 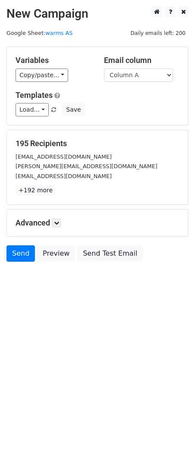 What do you see at coordinates (39, 33) in the screenshot?
I see `small: Google Sheet:` at bounding box center [39, 33].